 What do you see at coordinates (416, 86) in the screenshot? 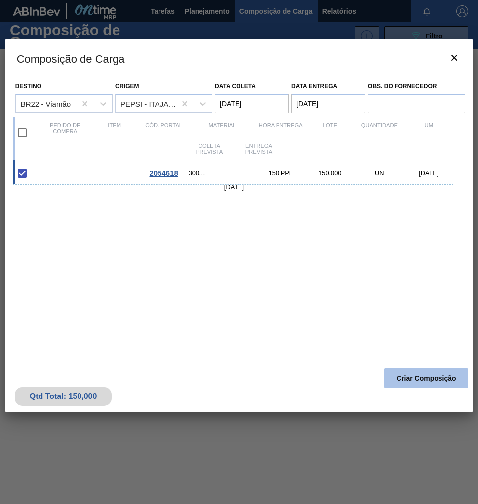
I see `label: Obs. do Fornecedor` at bounding box center [416, 86].